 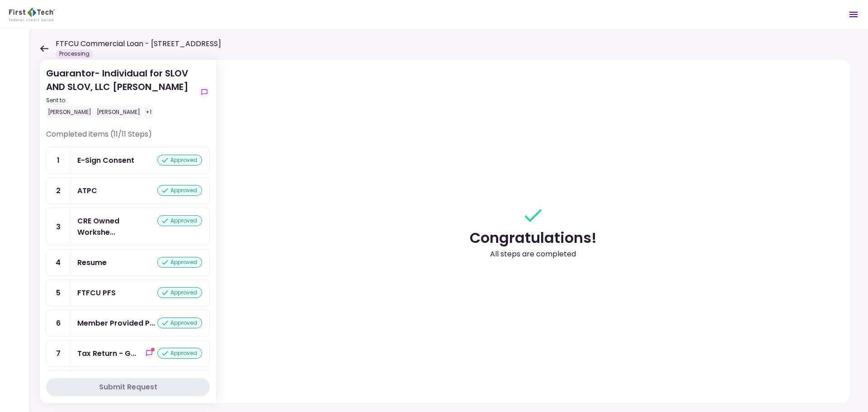 What do you see at coordinates (116, 323) in the screenshot?
I see `div: Member Provided PFS` at bounding box center [116, 323].